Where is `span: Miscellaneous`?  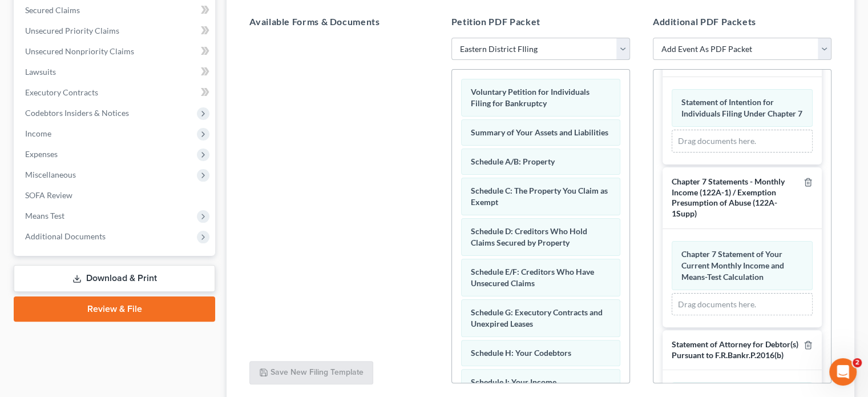 span: Miscellaneous is located at coordinates (50, 174).